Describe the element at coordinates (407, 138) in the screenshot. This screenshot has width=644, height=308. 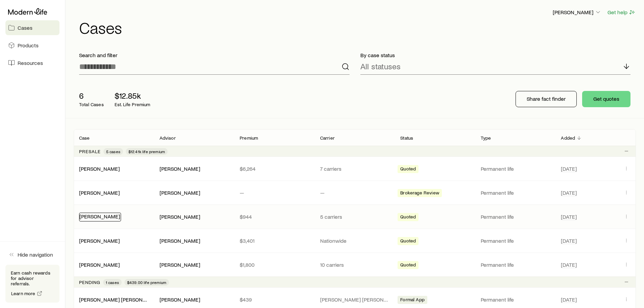
I see `p: Status` at that location.